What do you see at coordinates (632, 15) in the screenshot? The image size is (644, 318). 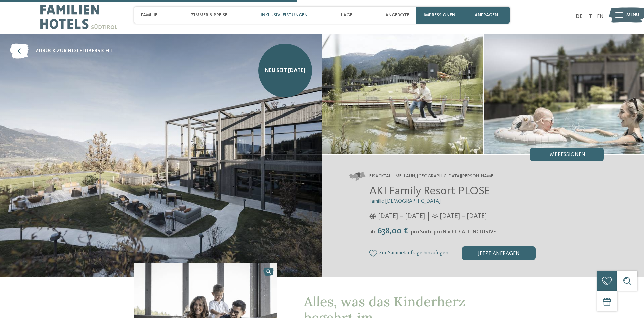 I see `span: Menü` at bounding box center [632, 15].